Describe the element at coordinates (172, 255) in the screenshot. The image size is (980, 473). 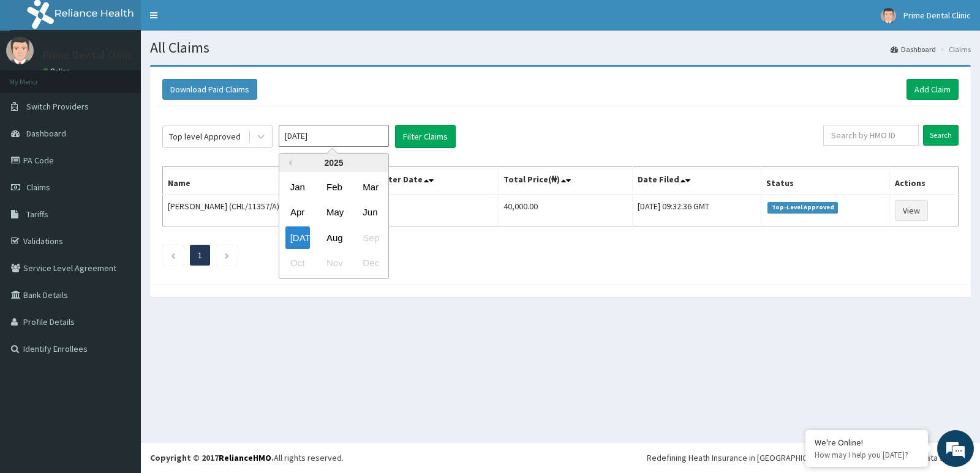
I see `a: Previous page` at that location.